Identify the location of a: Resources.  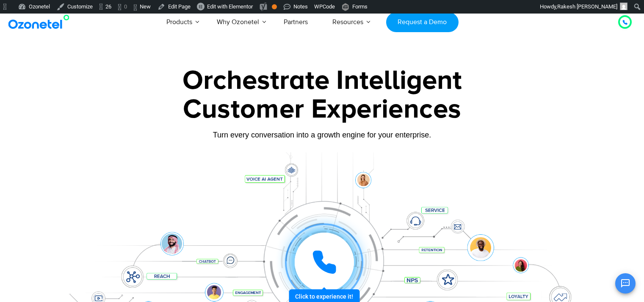
(347, 22).